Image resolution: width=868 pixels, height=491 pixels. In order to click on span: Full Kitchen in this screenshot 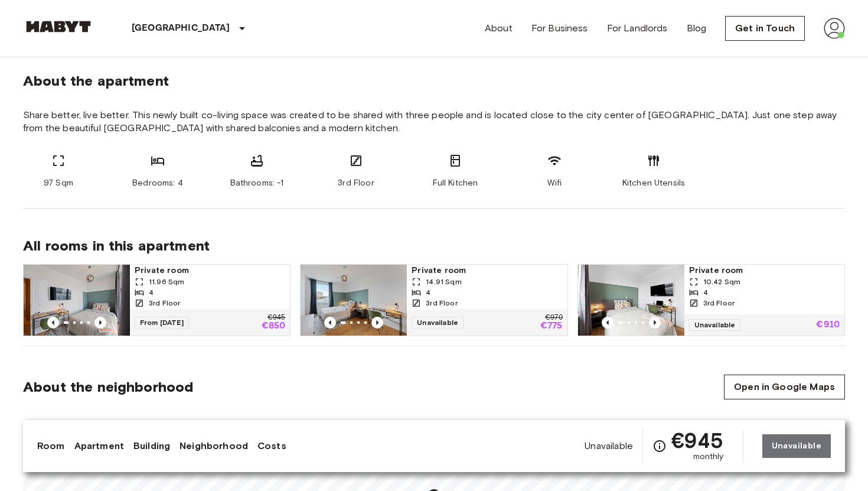, I will do `click(455, 183)`.